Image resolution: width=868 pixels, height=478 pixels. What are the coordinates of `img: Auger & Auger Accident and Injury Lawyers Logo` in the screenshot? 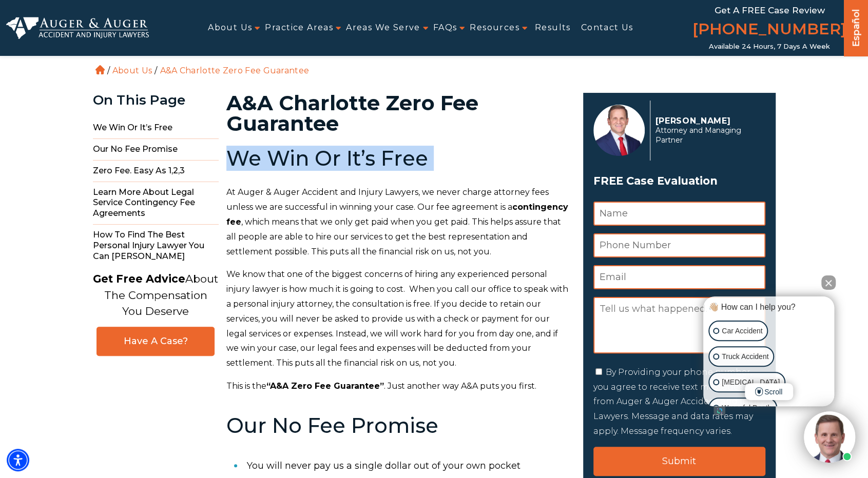 It's located at (78, 28).